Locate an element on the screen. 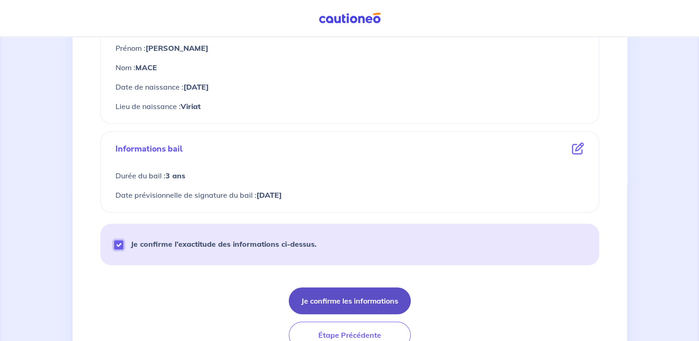  p: Date prévisionnelle de signature du bail : is located at coordinates (350, 195).